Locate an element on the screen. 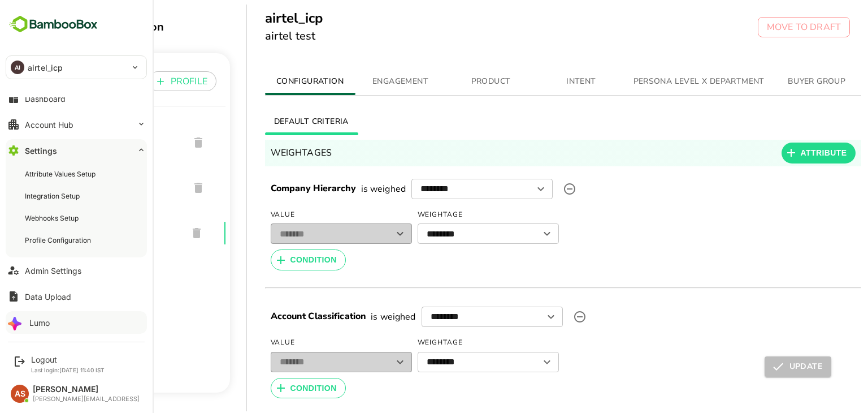 Image resolution: width=868 pixels, height=413 pixels. p: MOVE TO DRAFT is located at coordinates (764, 27).